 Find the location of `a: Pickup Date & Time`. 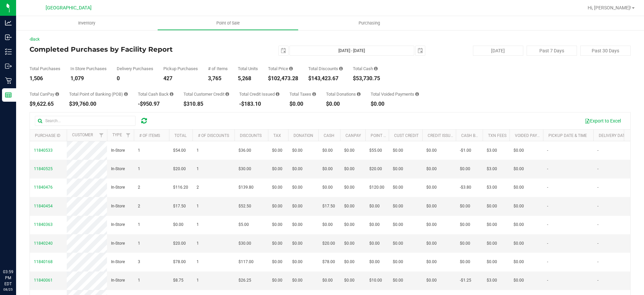

a: Pickup Date & Time is located at coordinates (567, 135).